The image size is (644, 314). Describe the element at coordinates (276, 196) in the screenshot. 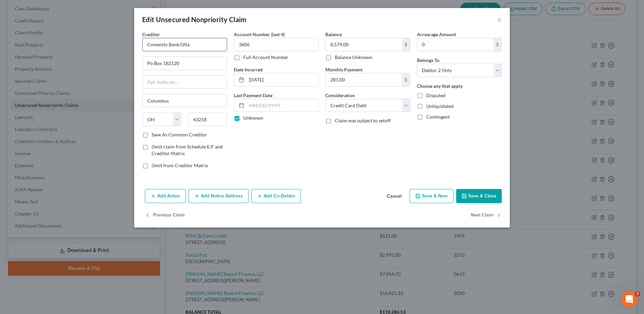

I see `button: Add Co-Debtor` at that location.